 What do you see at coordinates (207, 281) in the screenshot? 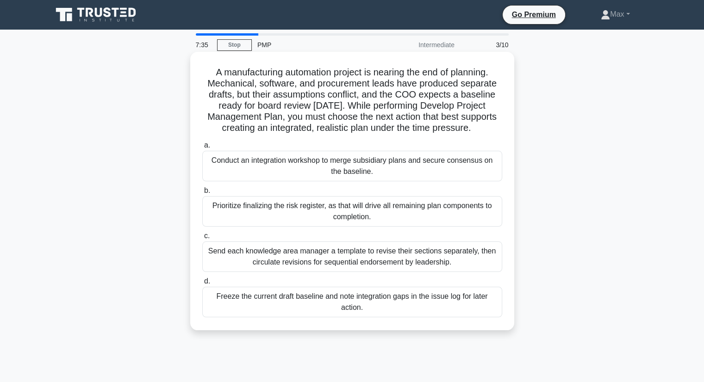
I see `span: d.` at bounding box center [207, 281].